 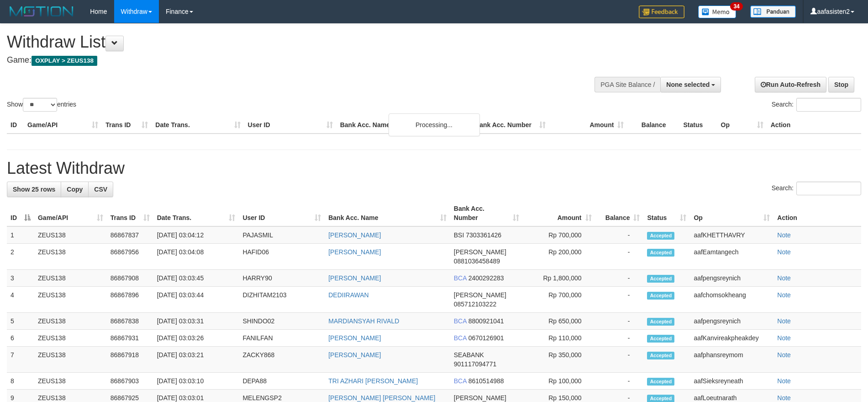 What do you see at coordinates (486, 321) in the screenshot?
I see `span: Copy 8800921041 to clipboard` at bounding box center [486, 321].